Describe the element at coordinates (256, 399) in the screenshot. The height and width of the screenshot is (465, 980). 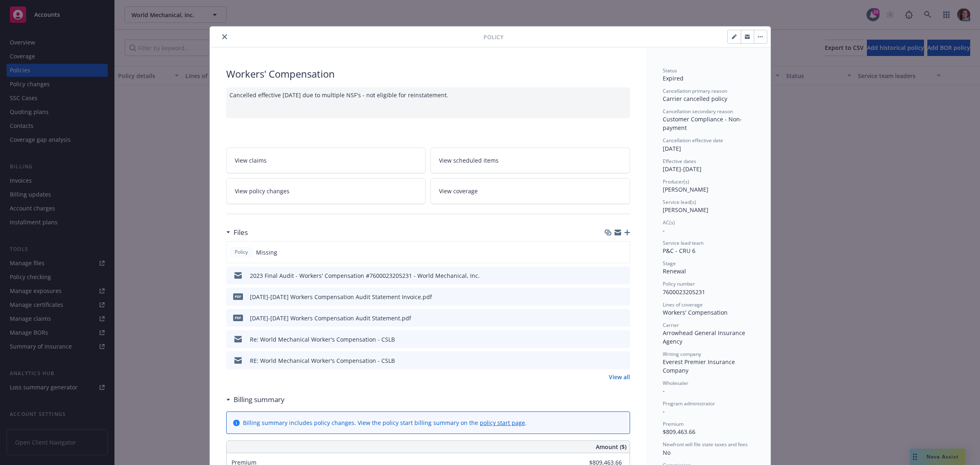
I see `div: Billing summary` at that location.